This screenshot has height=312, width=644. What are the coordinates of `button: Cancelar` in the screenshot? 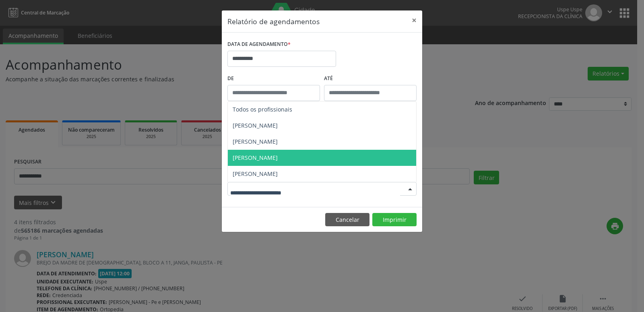 It's located at (347, 220).